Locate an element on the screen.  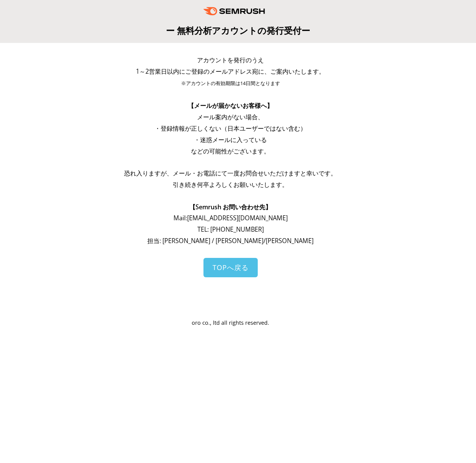
span: 【メールが届かないお客様へ】 is located at coordinates (230, 106).